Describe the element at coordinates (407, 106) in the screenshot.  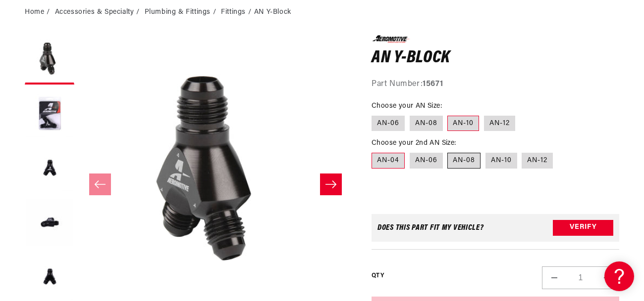
I see `legend: Choose your AN Size:` at that location.